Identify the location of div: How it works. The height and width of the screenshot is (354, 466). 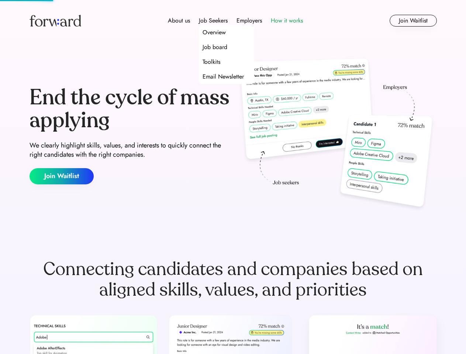
(286, 21).